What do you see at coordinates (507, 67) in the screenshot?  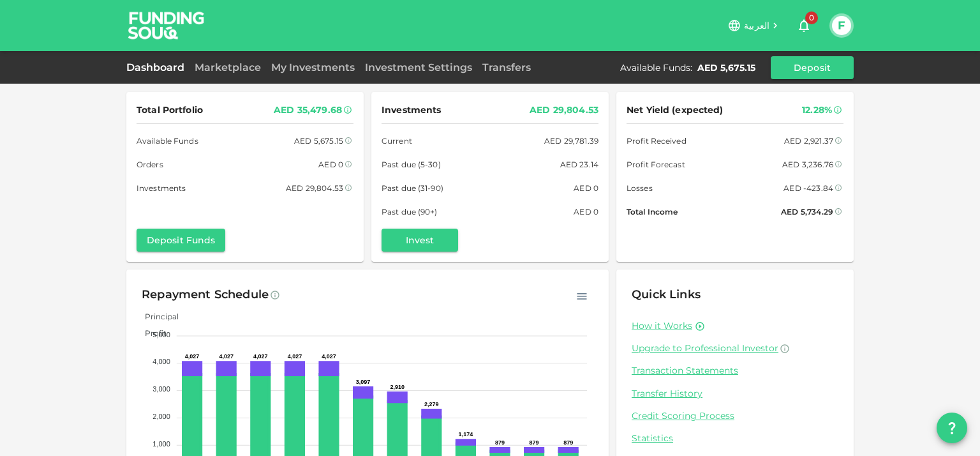 I see `a: Transfers` at bounding box center [507, 67].